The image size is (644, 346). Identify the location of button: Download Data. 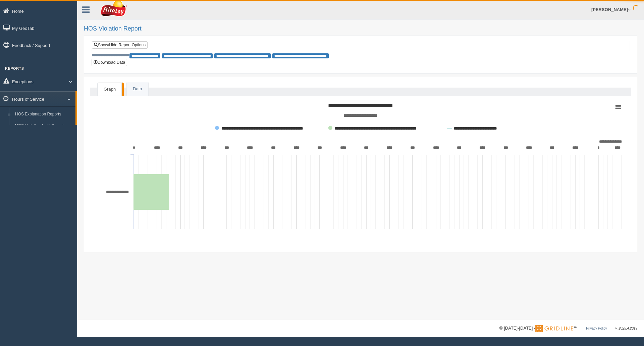
(109, 62).